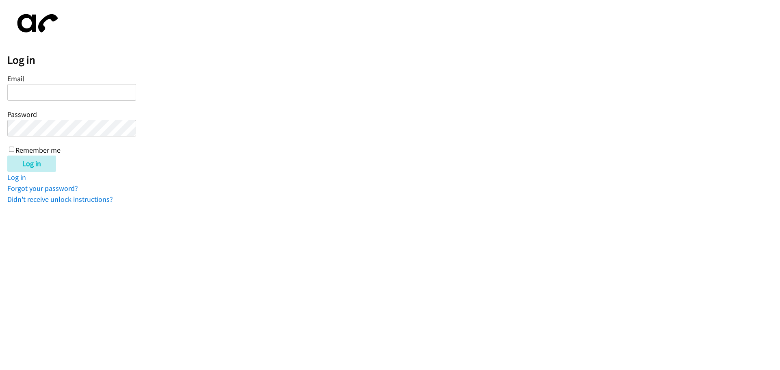  Describe the element at coordinates (36, 23) in the screenshot. I see `img: aphone-8a226864a2ddd6a5e75d1ebefc011f4aa8f32683c2d82f3fb0802fe031f96514.svg` at that location.